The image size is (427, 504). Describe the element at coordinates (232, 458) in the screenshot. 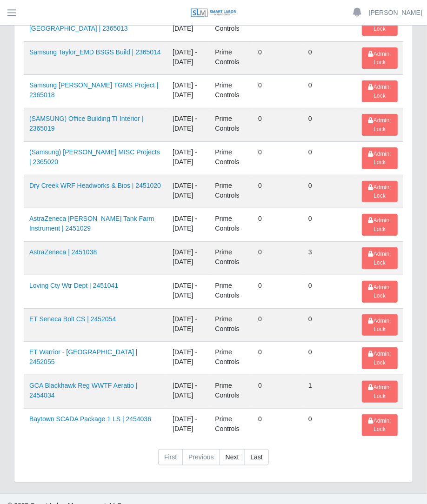

I see `a: Next` at that location.